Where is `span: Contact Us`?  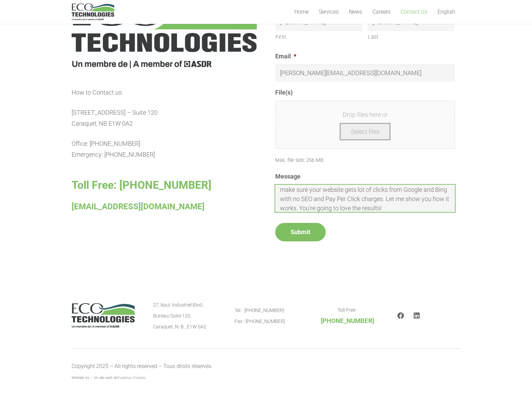
span: Contact Us is located at coordinates (414, 12).